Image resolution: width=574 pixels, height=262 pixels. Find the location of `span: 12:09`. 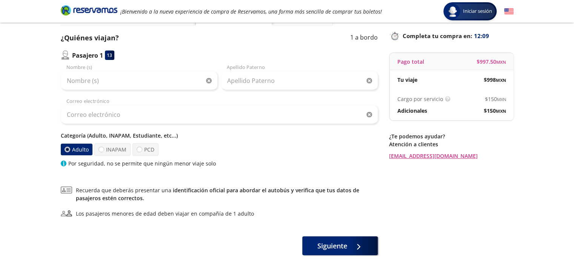

span: 12:09 is located at coordinates (482, 36).